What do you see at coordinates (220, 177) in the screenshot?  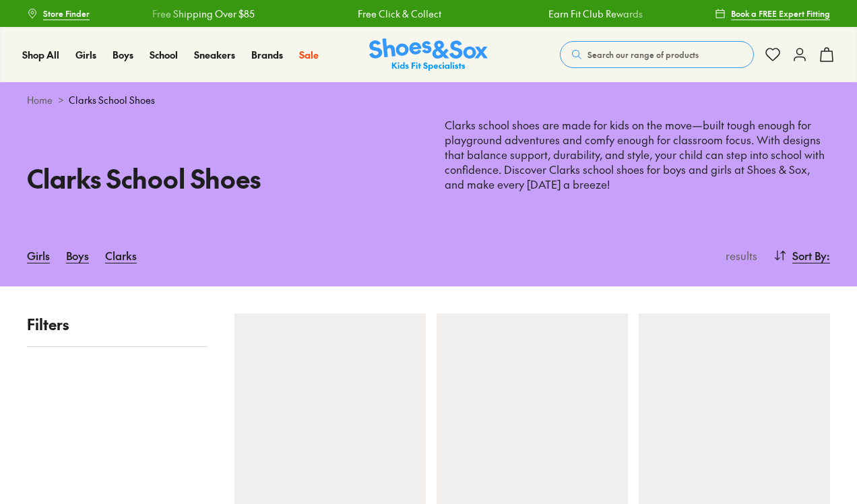 I see `h1: Clarks School Shoes` at bounding box center [220, 177].